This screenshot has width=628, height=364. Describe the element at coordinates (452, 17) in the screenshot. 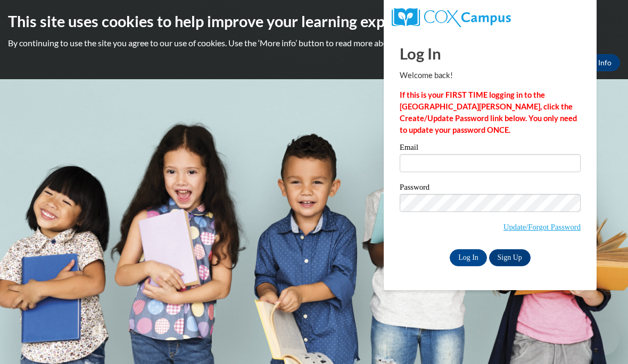

I see `img: COX Campus` at that location.